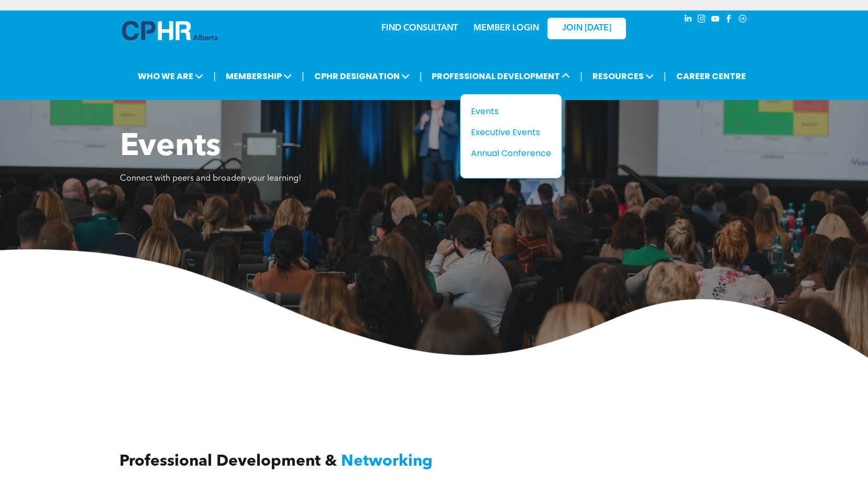 The height and width of the screenshot is (484, 868). What do you see at coordinates (729, 20) in the screenshot?
I see `a: facebook` at bounding box center [729, 20].